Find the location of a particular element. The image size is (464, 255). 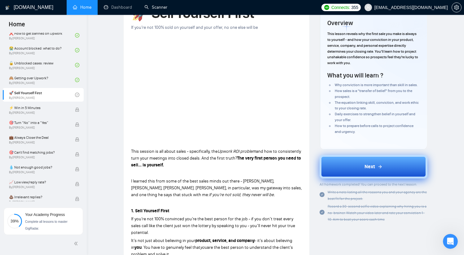

img: logo is located at coordinates (7, 8).